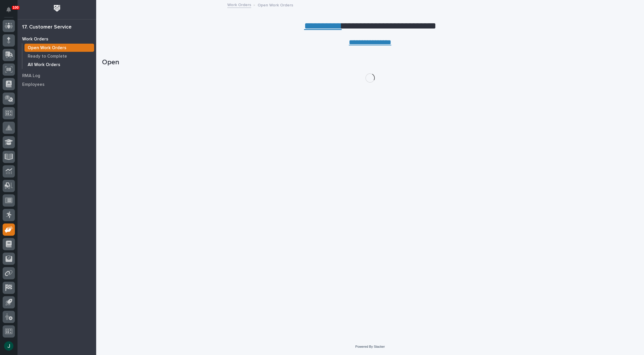  I want to click on a: All Work Orders, so click(59, 65).